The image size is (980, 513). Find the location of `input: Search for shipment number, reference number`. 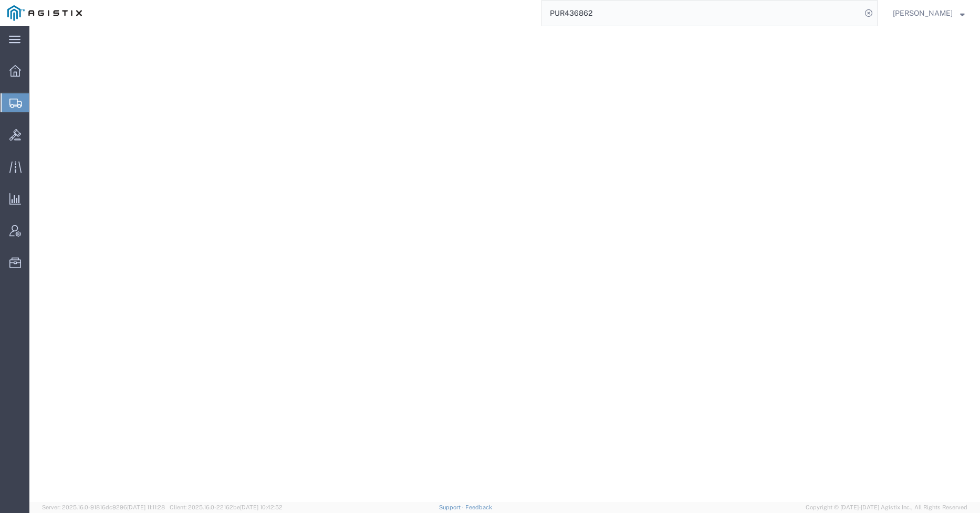

input: Search for shipment number, reference number is located at coordinates (702, 14).